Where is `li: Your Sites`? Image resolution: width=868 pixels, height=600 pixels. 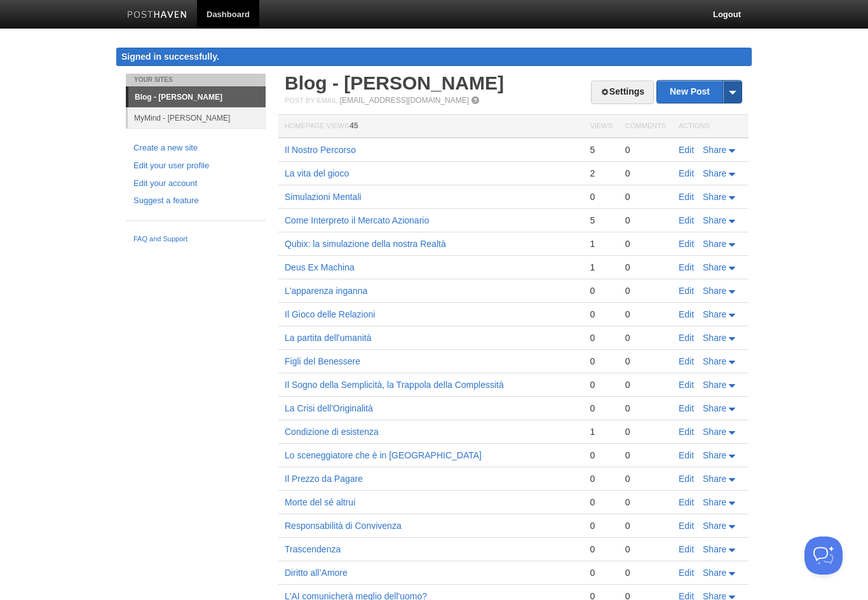 li: Your Sites is located at coordinates (196, 80).